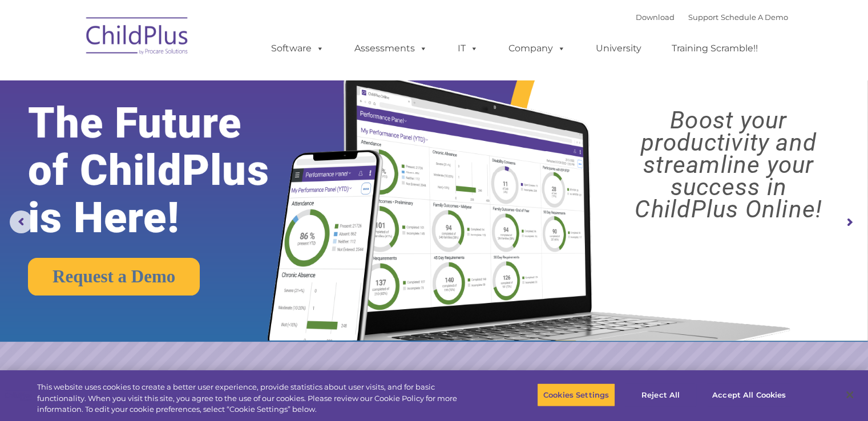  I want to click on button: Reject All, so click(660, 395).